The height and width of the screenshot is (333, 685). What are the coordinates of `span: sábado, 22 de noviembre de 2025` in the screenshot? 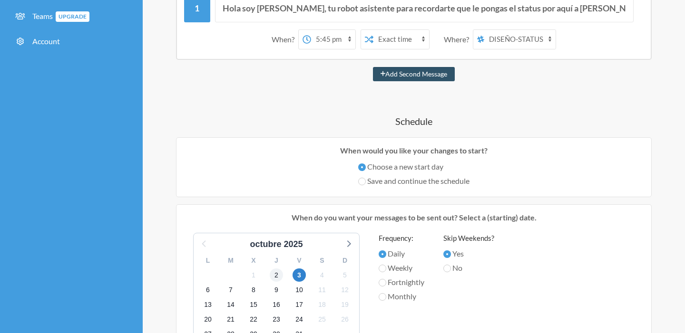 It's located at (253, 320).